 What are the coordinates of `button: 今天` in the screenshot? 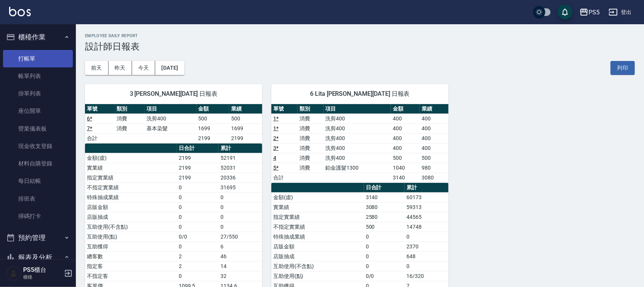 It's located at (144, 68).